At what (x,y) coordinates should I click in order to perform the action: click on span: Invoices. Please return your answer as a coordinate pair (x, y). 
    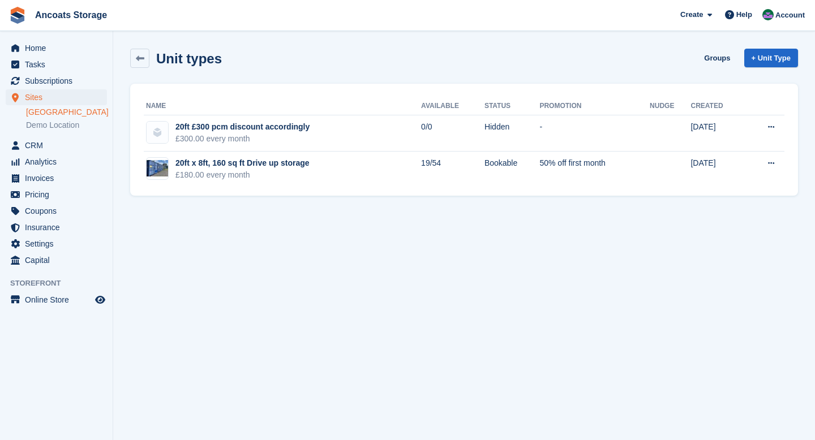
    Looking at the image, I should click on (59, 178).